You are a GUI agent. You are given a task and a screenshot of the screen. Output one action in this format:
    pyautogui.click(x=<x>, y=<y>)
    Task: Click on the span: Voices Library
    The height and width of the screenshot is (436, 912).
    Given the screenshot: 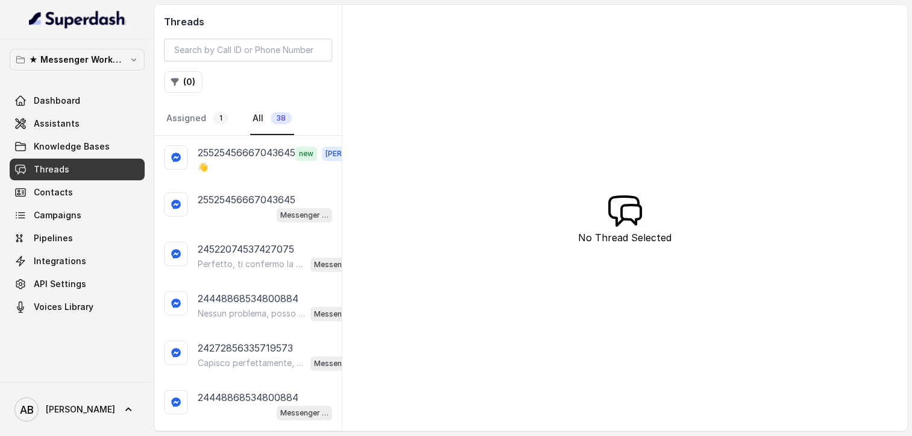 What is the action you would take?
    pyautogui.click(x=63, y=307)
    